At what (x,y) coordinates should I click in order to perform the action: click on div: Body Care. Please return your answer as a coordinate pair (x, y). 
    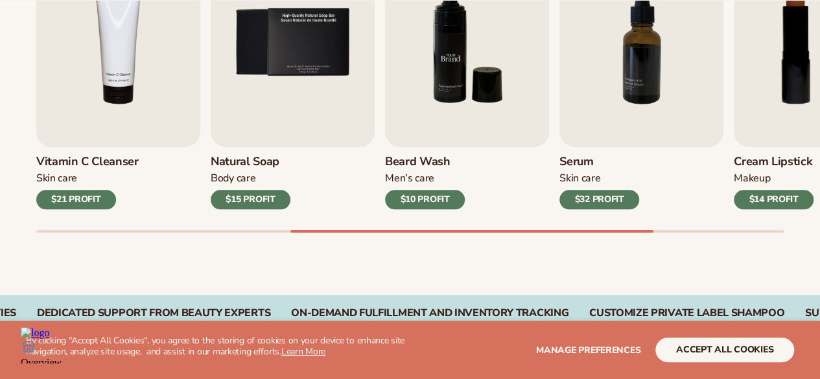
    Looking at the image, I should click on (250, 178).